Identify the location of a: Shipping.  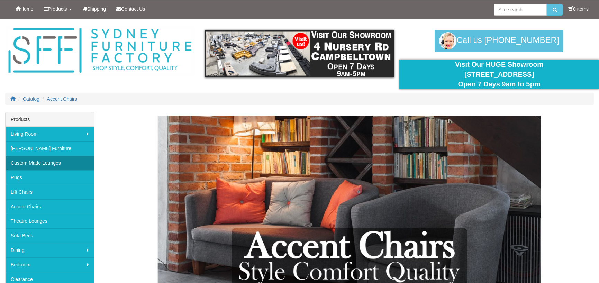
(94, 9).